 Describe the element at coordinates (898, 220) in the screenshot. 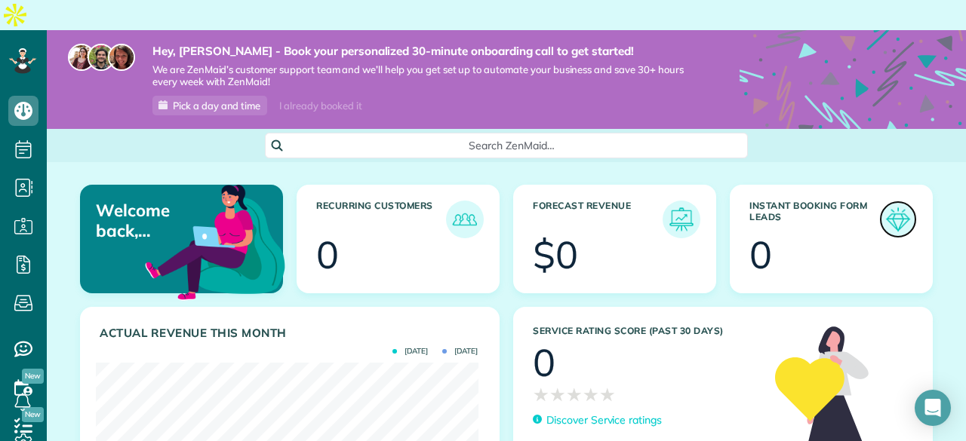

I see `img: icon_form_leads-04211a6a04a5b2264e4ee56bc0799ec3eb69b7e499cbb523a139df1d13a81ae0.png` at that location.